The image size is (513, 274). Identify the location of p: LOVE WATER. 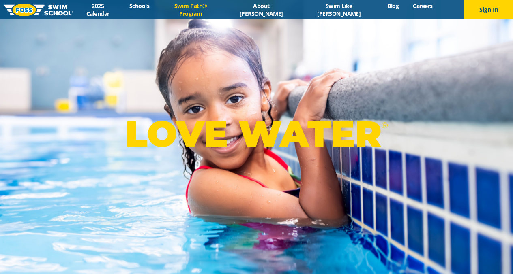
(256, 134).